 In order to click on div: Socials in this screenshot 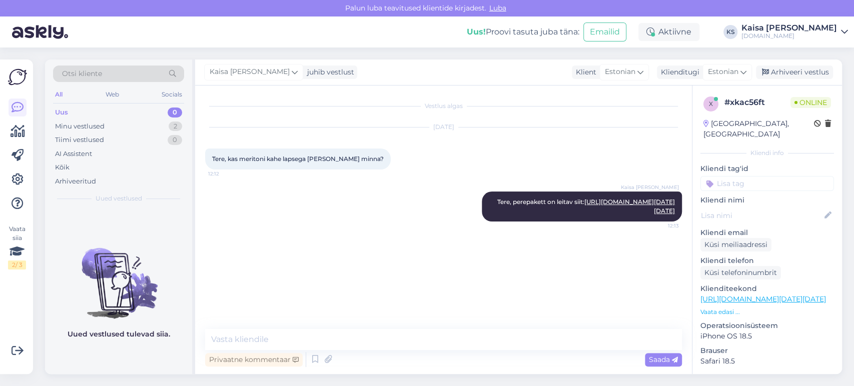, I will do `click(172, 95)`.